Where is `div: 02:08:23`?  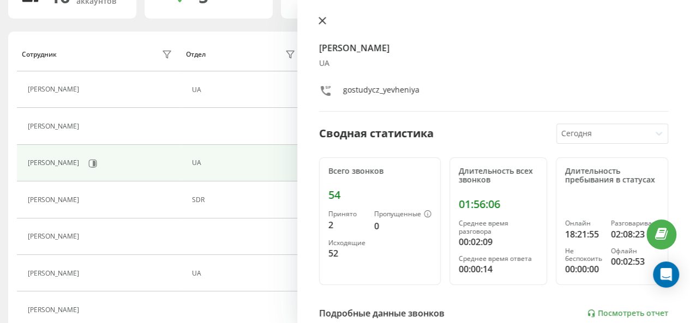 div: 02:08:23 is located at coordinates (635, 235).